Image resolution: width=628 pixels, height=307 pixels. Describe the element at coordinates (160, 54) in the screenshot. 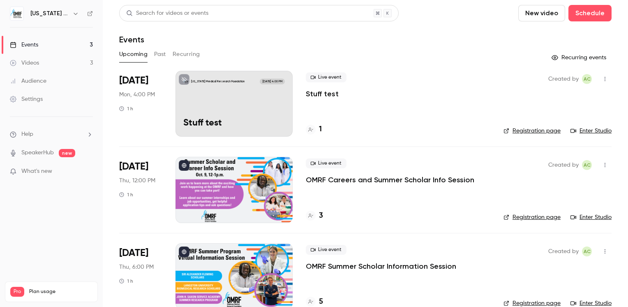

I see `button: Past` at that location.